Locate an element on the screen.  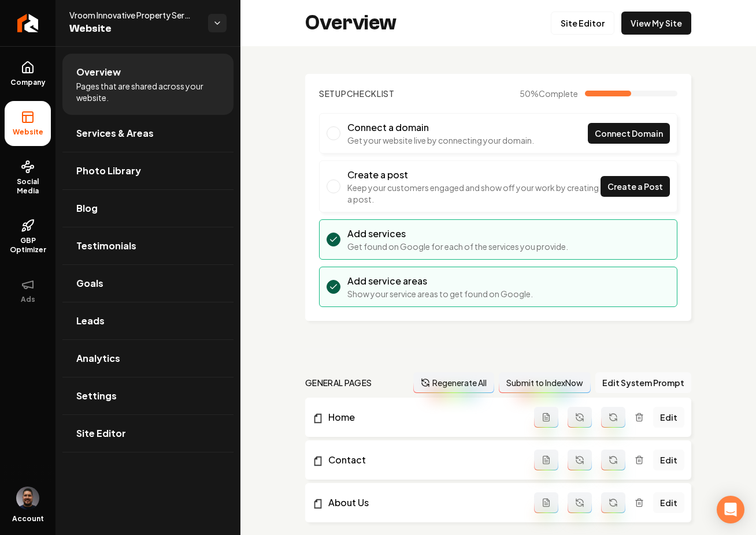
span: Vroom Innovative Property Service LLC is located at coordinates (134, 15).